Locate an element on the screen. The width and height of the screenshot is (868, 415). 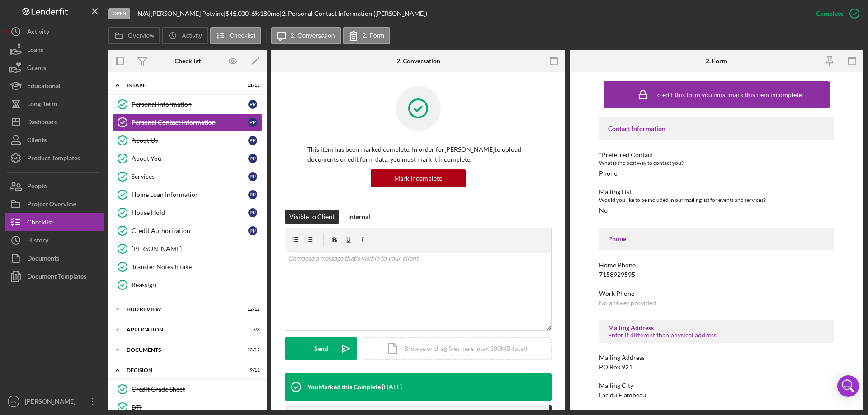
div: 11 / 11 is located at coordinates (252, 86).